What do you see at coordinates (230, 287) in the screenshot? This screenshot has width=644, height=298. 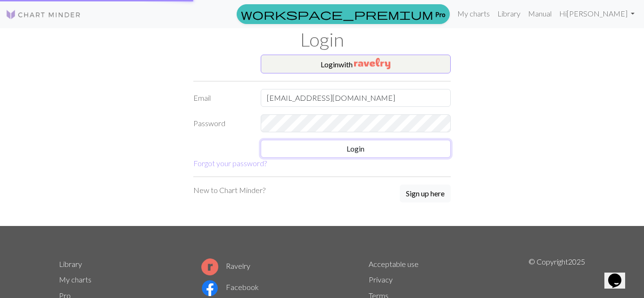 I see `a: Facebook` at bounding box center [230, 287].